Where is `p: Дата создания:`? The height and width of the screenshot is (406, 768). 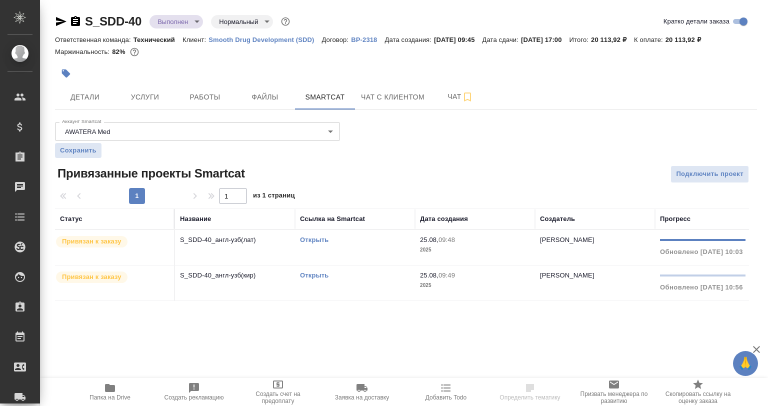 p: Дата создания: is located at coordinates (409, 39).